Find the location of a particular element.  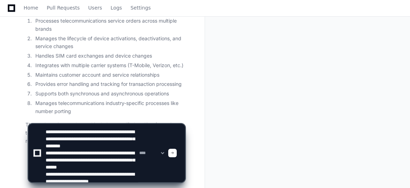

li: Handles SIM card exchanges and device changes is located at coordinates (109, 56).